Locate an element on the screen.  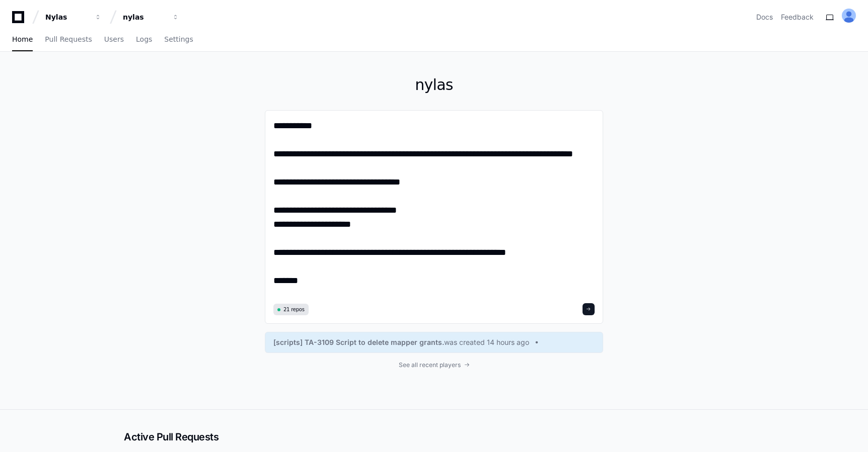
button: Feedback is located at coordinates (797, 17).